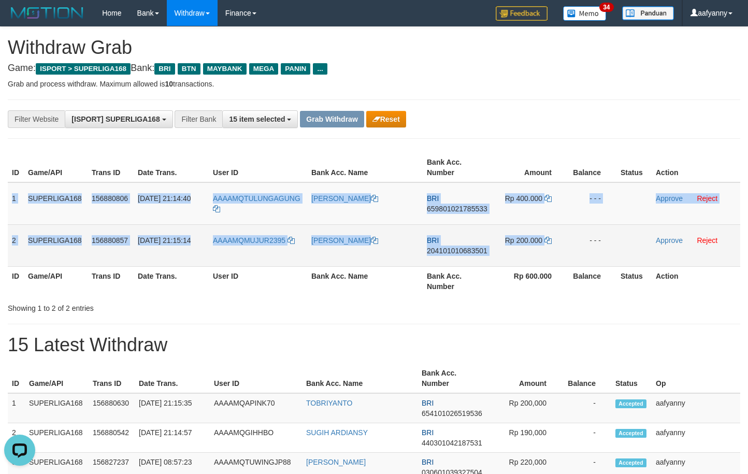  What do you see at coordinates (254, 240) in the screenshot?
I see `a: AAAAMQMUJUR2395` at bounding box center [254, 240].